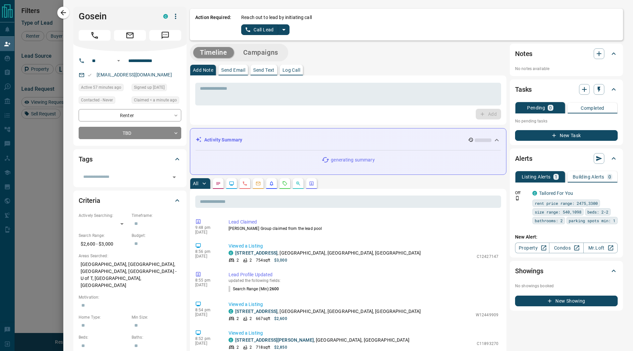 Image resolution: width=633 pixels, height=351 pixels. What do you see at coordinates (103, 317) in the screenshot?
I see `p: Home Type:` at bounding box center [103, 317].